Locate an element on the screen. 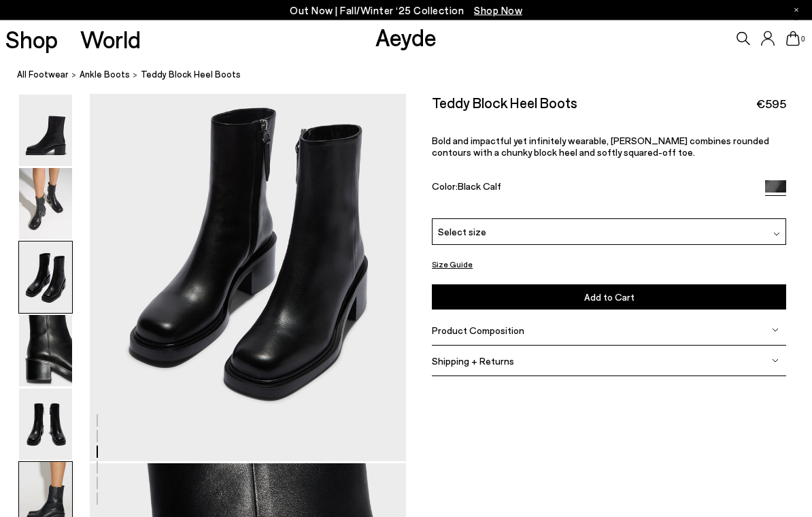 This screenshot has width=812, height=517. span: Navigate to /collections/new-in is located at coordinates (498, 10).